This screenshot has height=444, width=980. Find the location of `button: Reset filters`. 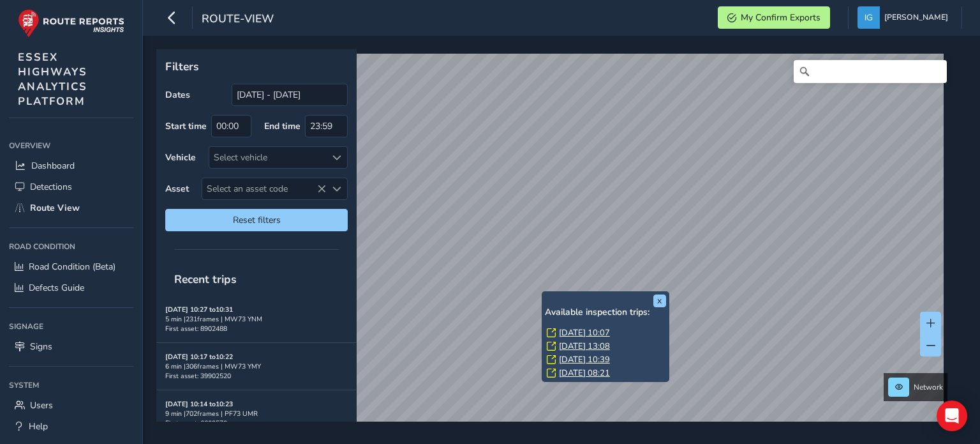

button: Reset filters is located at coordinates (256, 220).